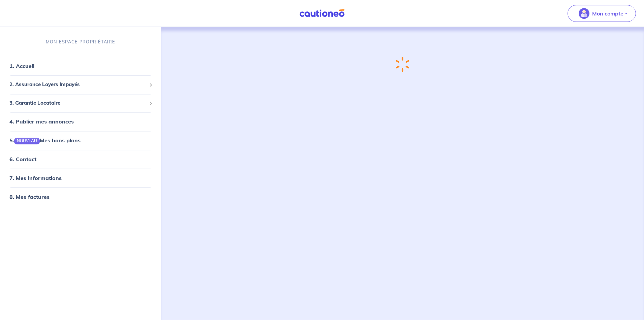  Describe the element at coordinates (36, 178) in the screenshot. I see `a: 7. Mes informations` at that location.